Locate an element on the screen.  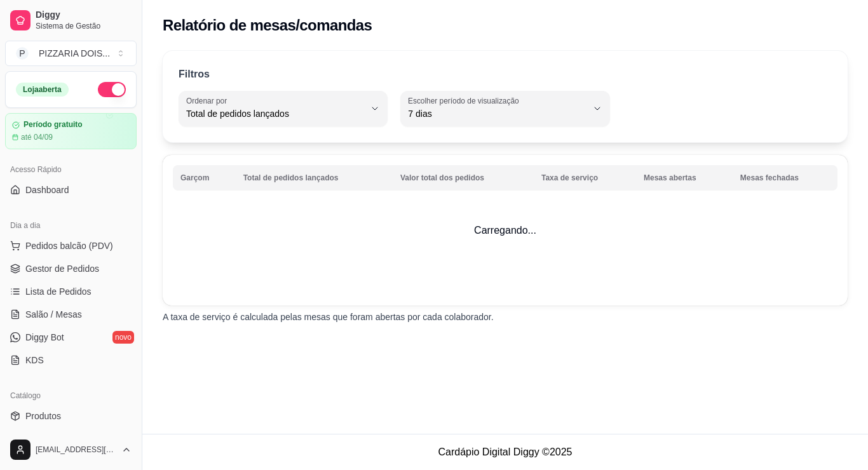
a: Dashboard is located at coordinates (71, 190).